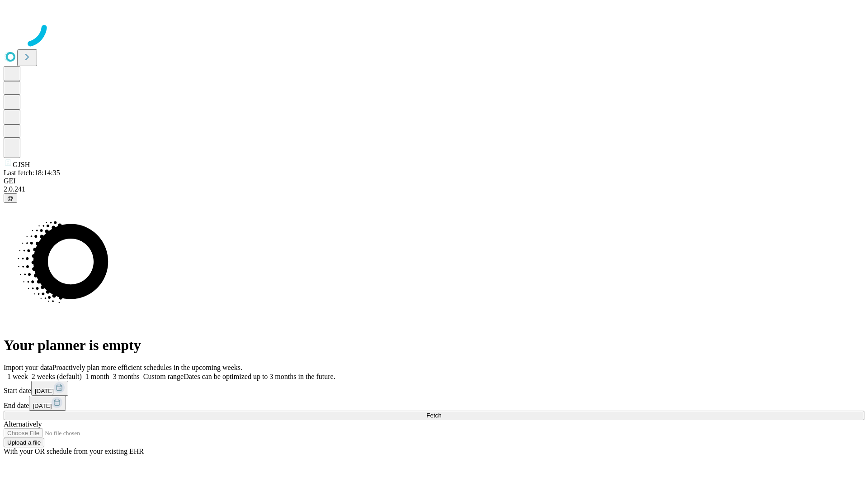 Image resolution: width=868 pixels, height=489 pixels. What do you see at coordinates (126, 376) in the screenshot?
I see `span: 3 months` at bounding box center [126, 376].